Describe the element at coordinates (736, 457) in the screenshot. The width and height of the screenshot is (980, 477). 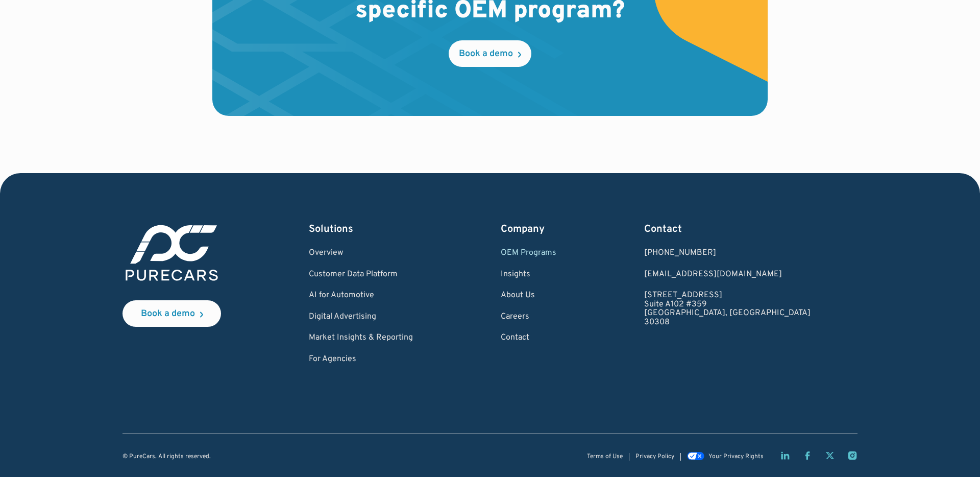
I see `div: Your Privacy Rights` at that location.